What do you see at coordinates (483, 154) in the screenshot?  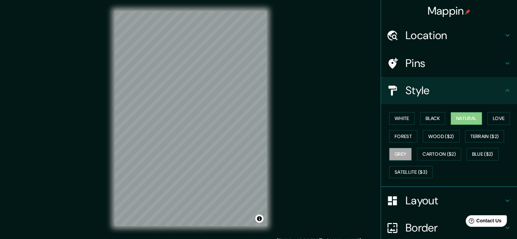 I see `button: Blue ($2)` at bounding box center [483, 154].